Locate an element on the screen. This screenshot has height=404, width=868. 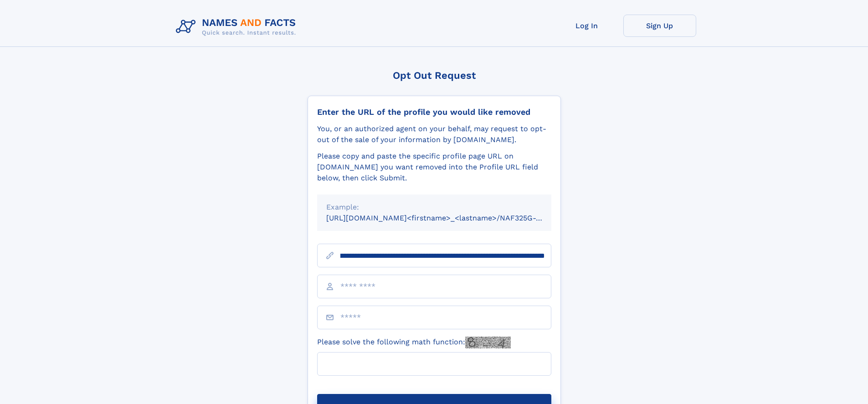
a: Sign Up is located at coordinates (660, 26).